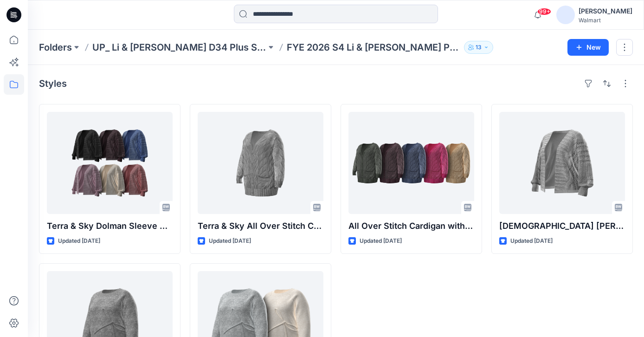 The height and width of the screenshot is (337, 644). Describe the element at coordinates (605, 20) in the screenshot. I see `div: Walmart` at that location.